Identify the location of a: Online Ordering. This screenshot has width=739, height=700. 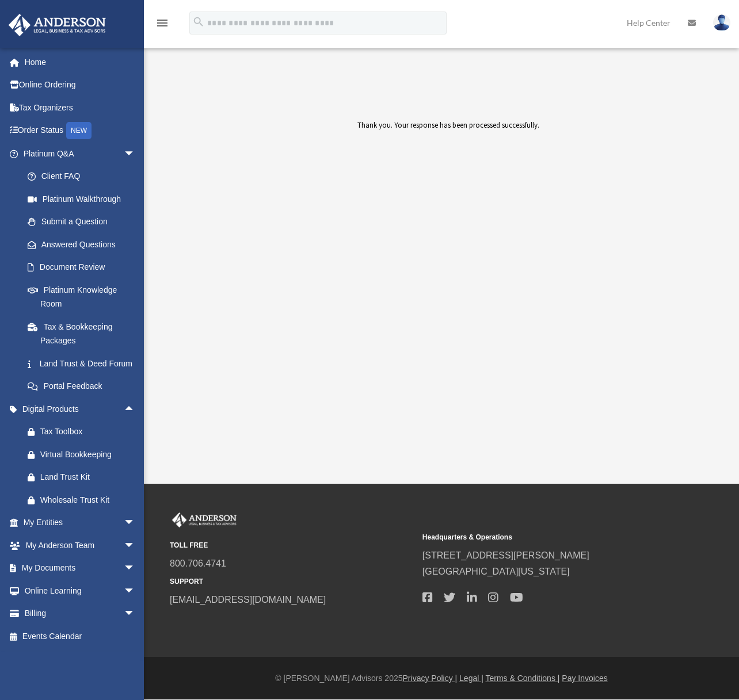
(80, 86).